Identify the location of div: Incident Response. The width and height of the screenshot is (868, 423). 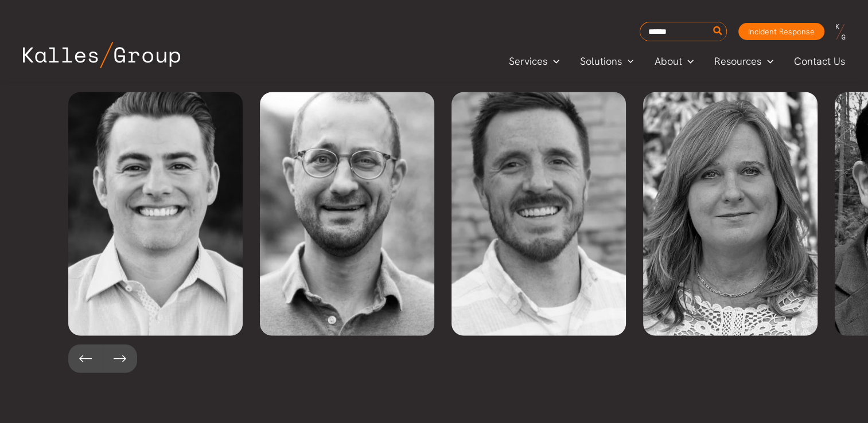
(782, 32).